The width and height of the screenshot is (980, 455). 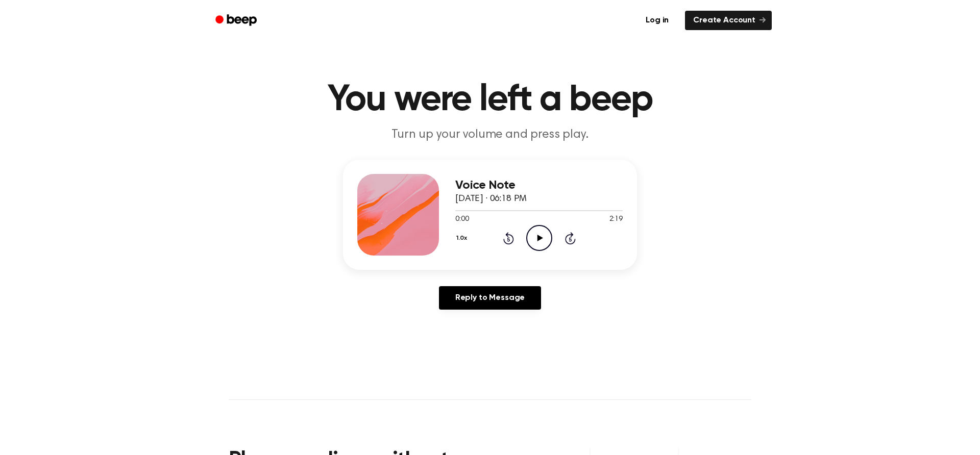 I want to click on h3: Voice Note, so click(x=539, y=186).